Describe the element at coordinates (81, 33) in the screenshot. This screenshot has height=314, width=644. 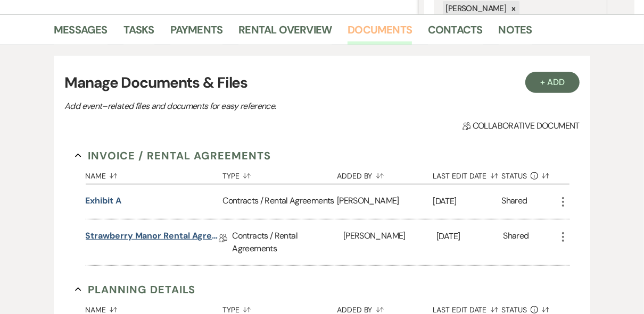
I see `a: Messages` at that location.